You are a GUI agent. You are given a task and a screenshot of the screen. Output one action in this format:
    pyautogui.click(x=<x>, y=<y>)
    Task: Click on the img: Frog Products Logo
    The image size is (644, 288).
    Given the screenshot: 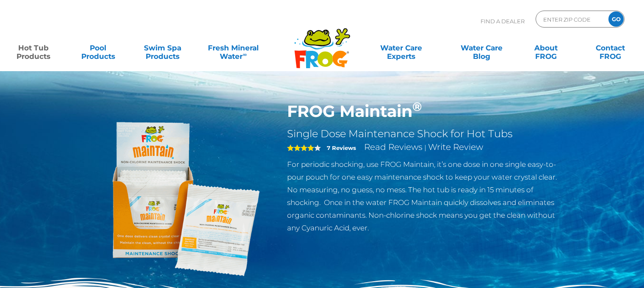 What is the action you would take?
    pyautogui.click(x=322, y=43)
    